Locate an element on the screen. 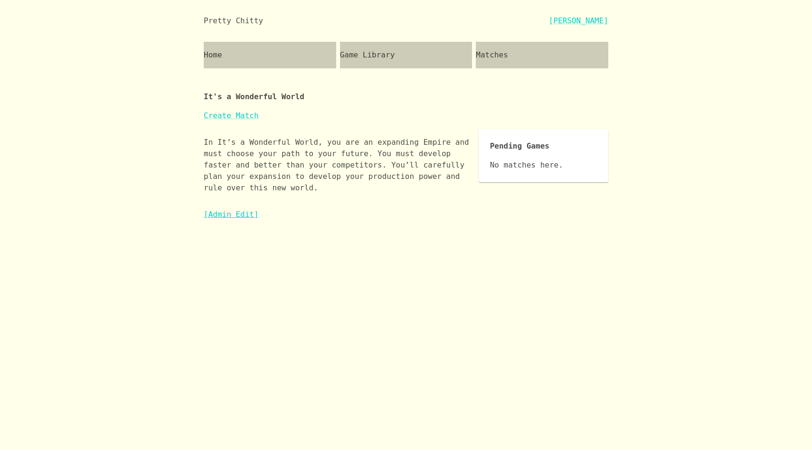  a: Create Match is located at coordinates (231, 115).